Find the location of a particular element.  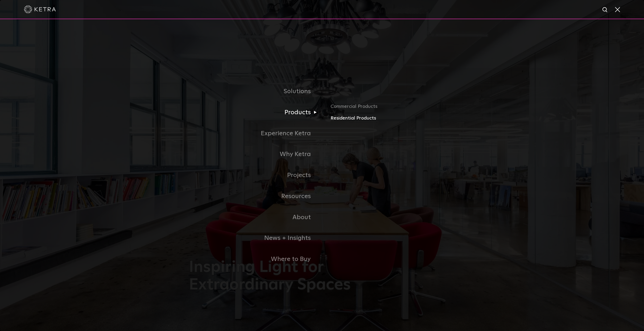

a: Where to Buy is located at coordinates (256, 259).